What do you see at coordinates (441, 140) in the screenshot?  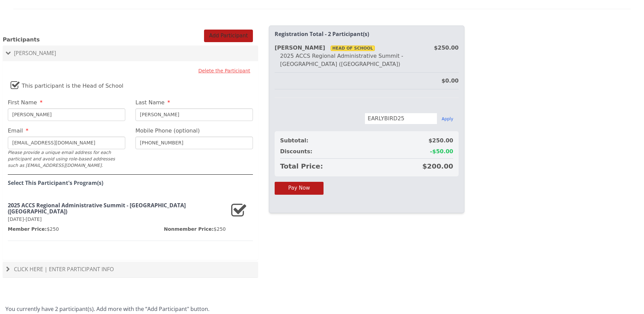 I see `span: $250.00` at bounding box center [441, 140].